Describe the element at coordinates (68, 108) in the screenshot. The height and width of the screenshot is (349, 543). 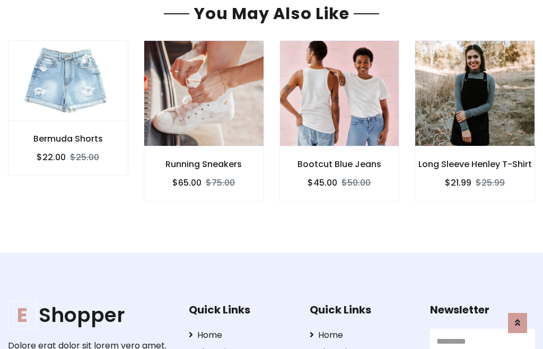
I see `a: Bermuda Shorts $22.00$25.00` at that location.